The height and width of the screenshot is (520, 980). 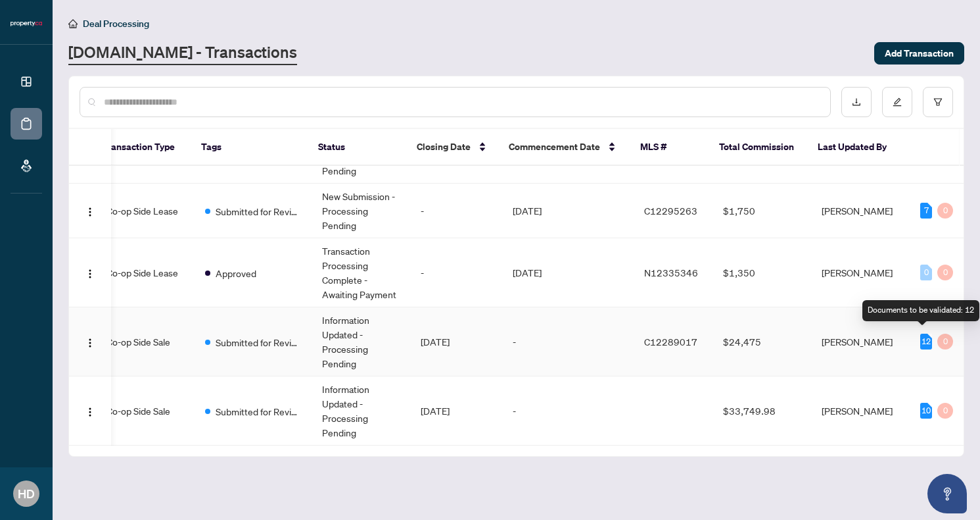 What do you see at coordinates (26, 23) in the screenshot?
I see `img: logo` at bounding box center [26, 23].